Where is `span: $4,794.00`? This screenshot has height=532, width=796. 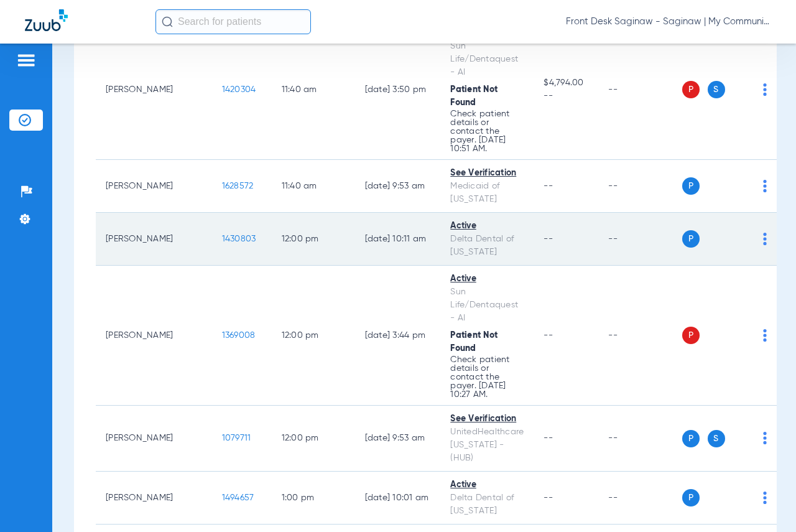 span: $4,794.00 is located at coordinates (566, 83).